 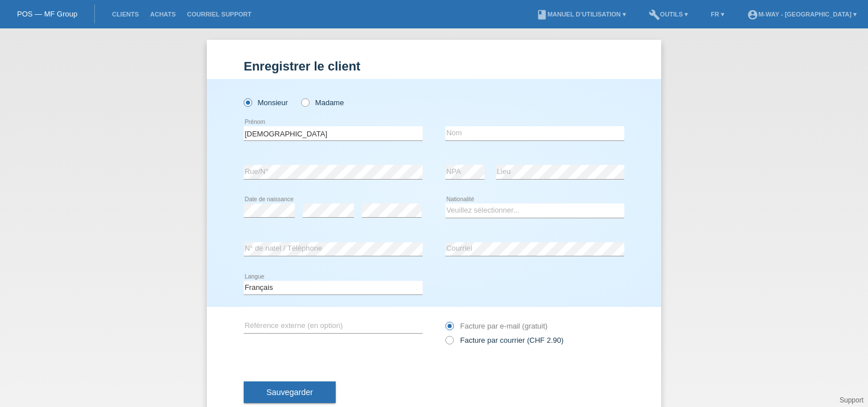 What do you see at coordinates (668, 14) in the screenshot?
I see `a: buildOutils ▾` at bounding box center [668, 14].